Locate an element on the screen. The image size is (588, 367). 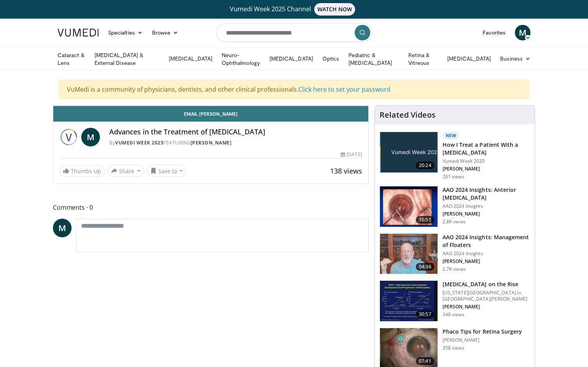
span: 04:36 is located at coordinates (425, 267).